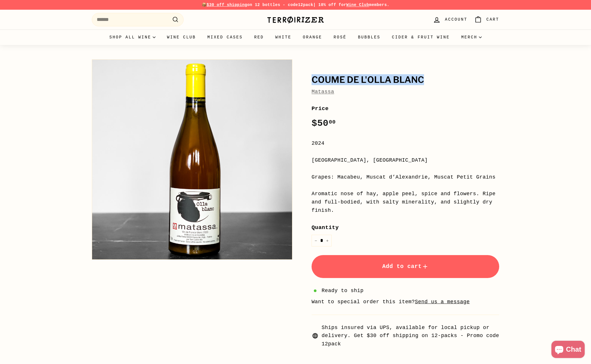 This screenshot has width=591, height=364. What do you see at coordinates (406, 80) in the screenshot?
I see `h1: Coume de l'Olla Blanc` at bounding box center [406, 80].